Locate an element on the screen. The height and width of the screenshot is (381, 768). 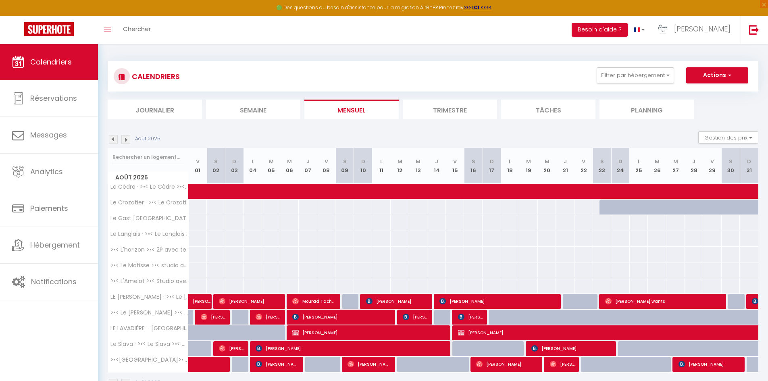
th: 14 is located at coordinates (436, 166).